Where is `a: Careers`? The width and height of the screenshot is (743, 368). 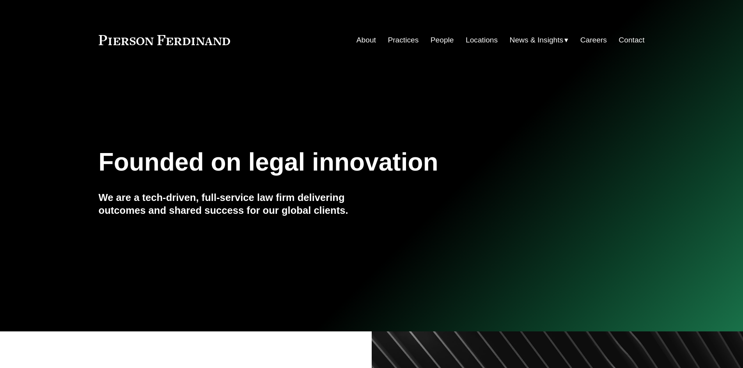 a: Careers is located at coordinates (593, 40).